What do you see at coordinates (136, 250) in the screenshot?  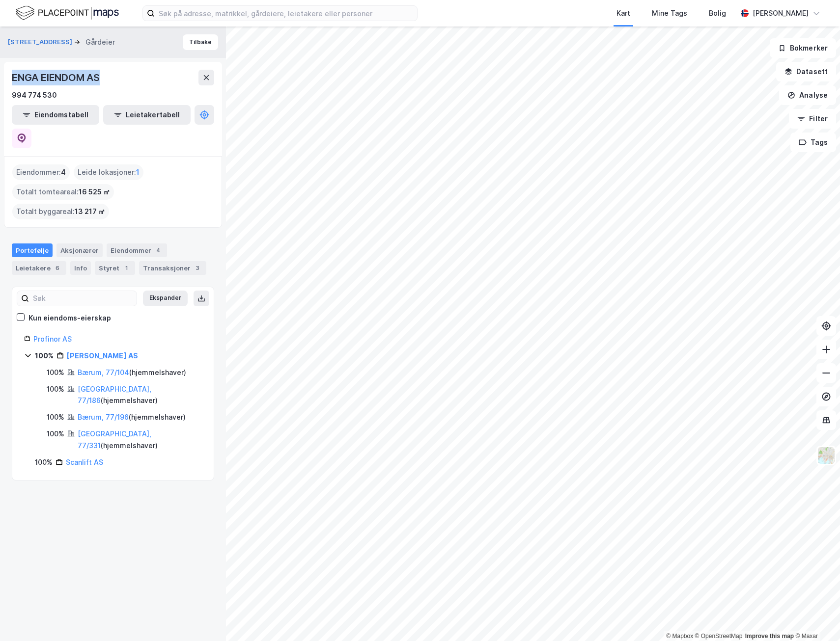 I see `div: Eiendommer` at bounding box center [136, 250].